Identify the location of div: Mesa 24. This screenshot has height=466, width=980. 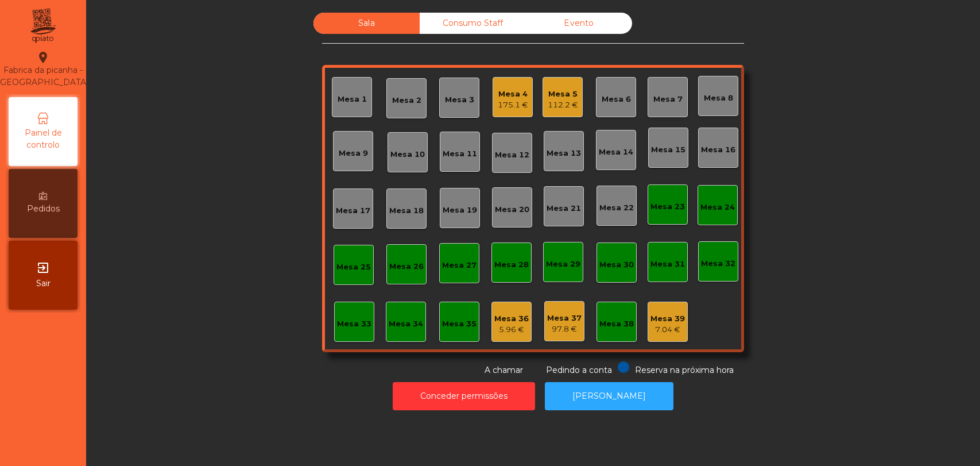
(717, 207).